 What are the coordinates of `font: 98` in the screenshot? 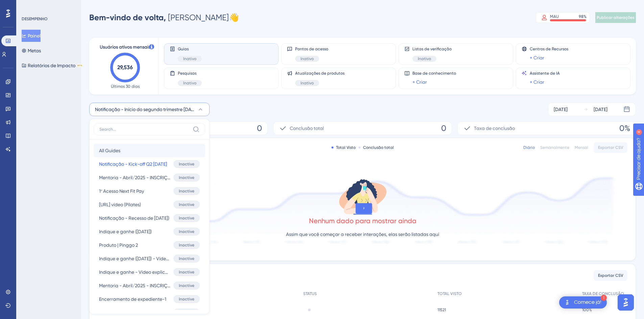 It's located at (581, 16).